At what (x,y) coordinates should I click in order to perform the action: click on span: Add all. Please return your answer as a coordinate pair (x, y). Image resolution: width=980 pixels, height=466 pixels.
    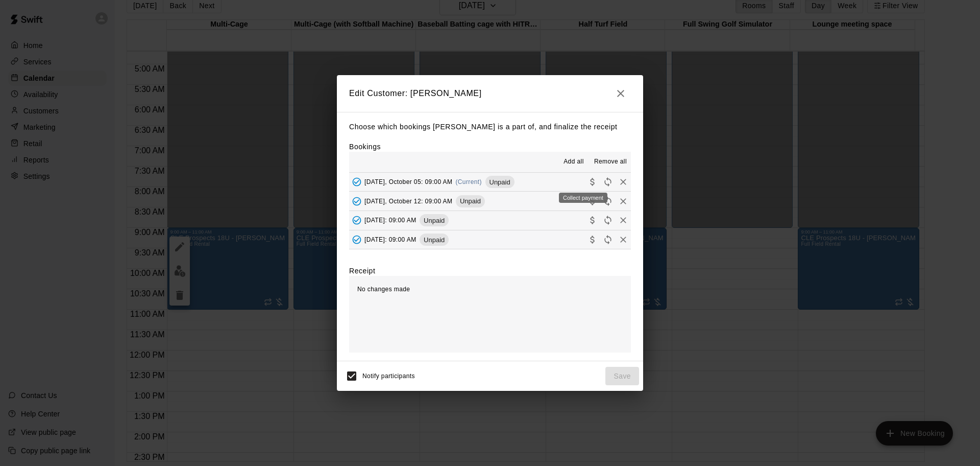
    Looking at the image, I should click on (574, 162).